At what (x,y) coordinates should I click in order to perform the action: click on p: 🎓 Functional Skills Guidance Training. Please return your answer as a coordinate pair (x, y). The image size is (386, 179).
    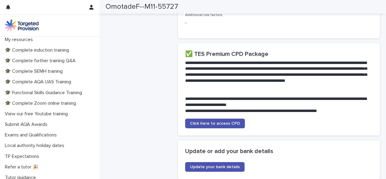
    Looking at the image, I should click on (45, 93).